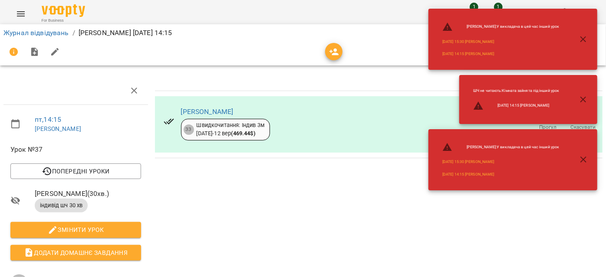 The image size is (606, 277). I want to click on button: Menu, so click(21, 14).